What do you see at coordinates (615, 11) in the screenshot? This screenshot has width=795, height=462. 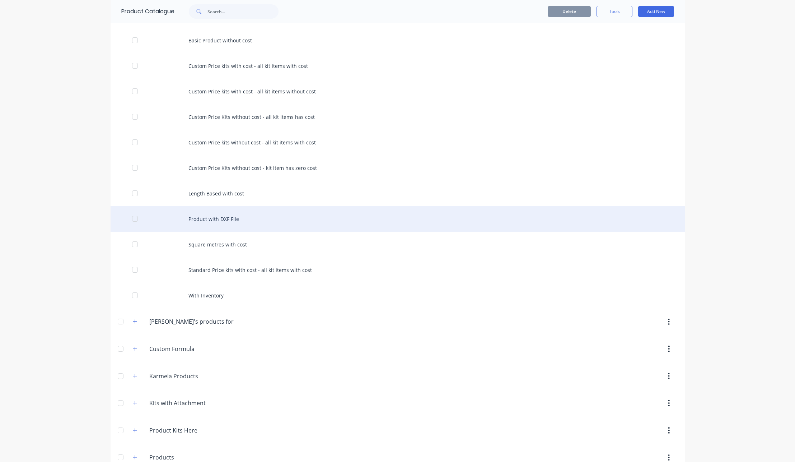 I see `button: Tools` at bounding box center [615, 11].